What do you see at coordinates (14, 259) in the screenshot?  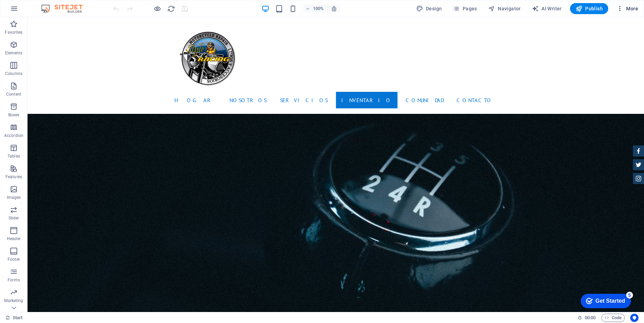 I see `p: Footer` at bounding box center [14, 259].